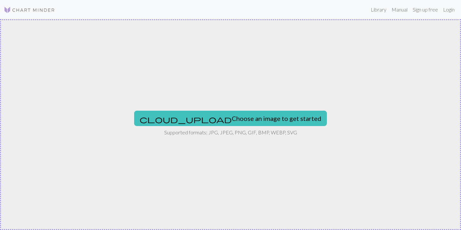 This screenshot has width=461, height=230. I want to click on button: Choose an image to get started, so click(231, 118).